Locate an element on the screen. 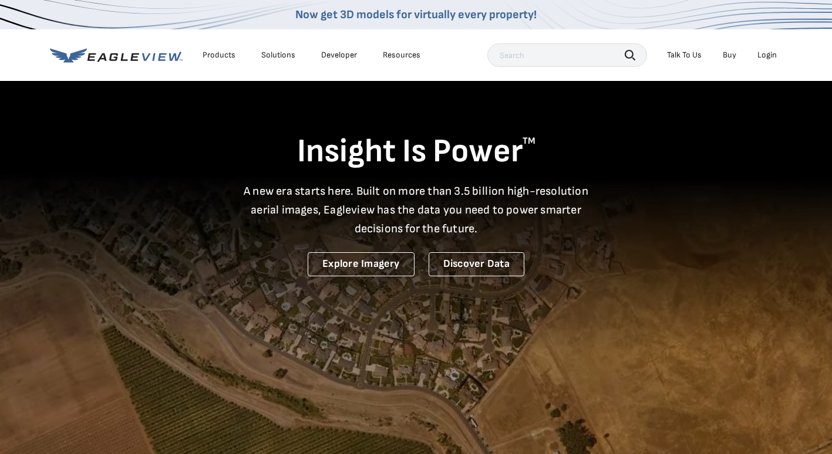 The height and width of the screenshot is (454, 832). a: Now get 3D models for virtually every property! is located at coordinates (416, 15).